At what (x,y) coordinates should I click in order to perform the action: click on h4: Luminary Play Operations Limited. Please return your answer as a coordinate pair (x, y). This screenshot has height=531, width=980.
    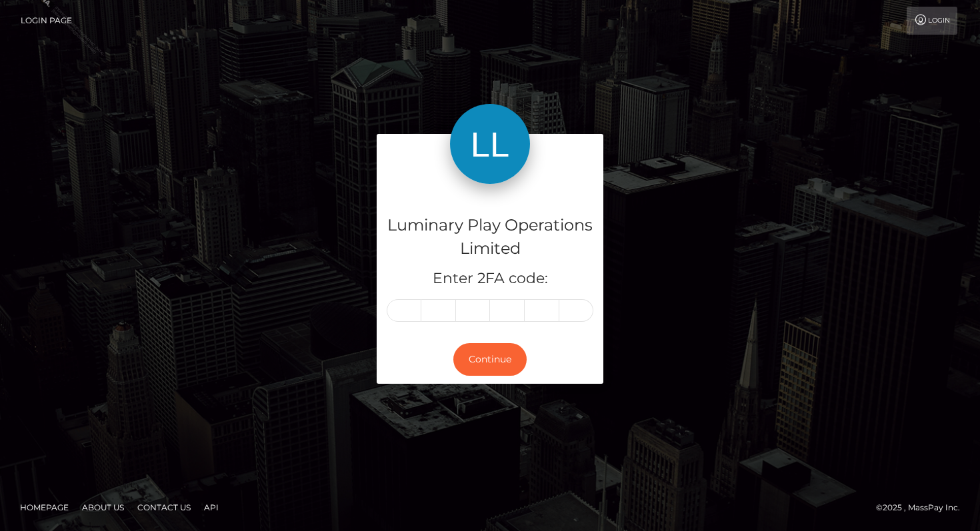
    Looking at the image, I should click on (490, 237).